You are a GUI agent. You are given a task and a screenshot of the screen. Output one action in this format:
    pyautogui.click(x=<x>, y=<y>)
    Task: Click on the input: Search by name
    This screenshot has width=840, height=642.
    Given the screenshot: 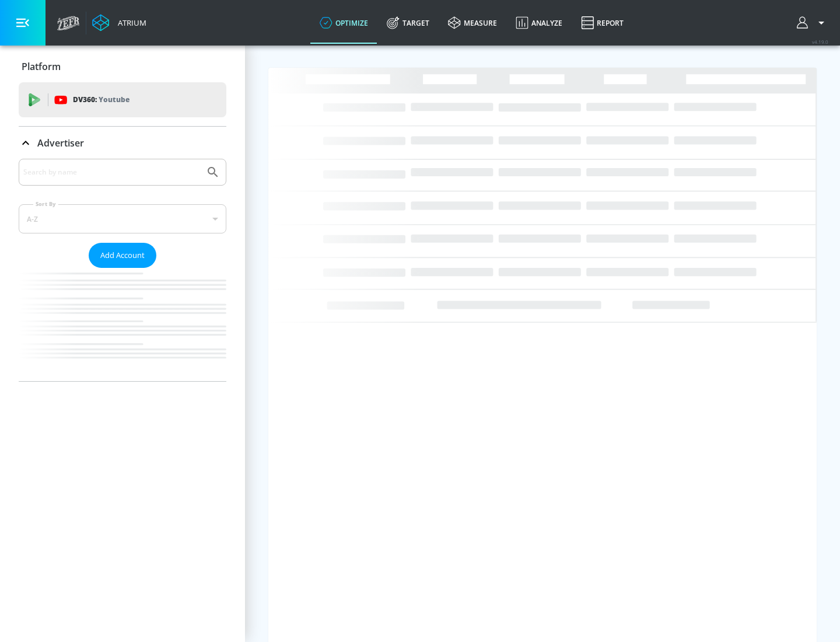 What is the action you would take?
    pyautogui.click(x=111, y=172)
    